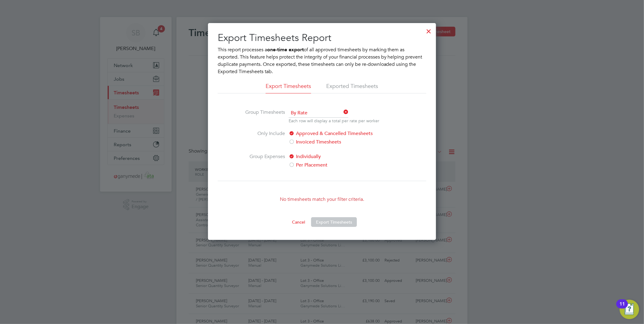 The width and height of the screenshot is (644, 324). Describe the element at coordinates (334, 222) in the screenshot. I see `button: Export Timesheets` at that location.